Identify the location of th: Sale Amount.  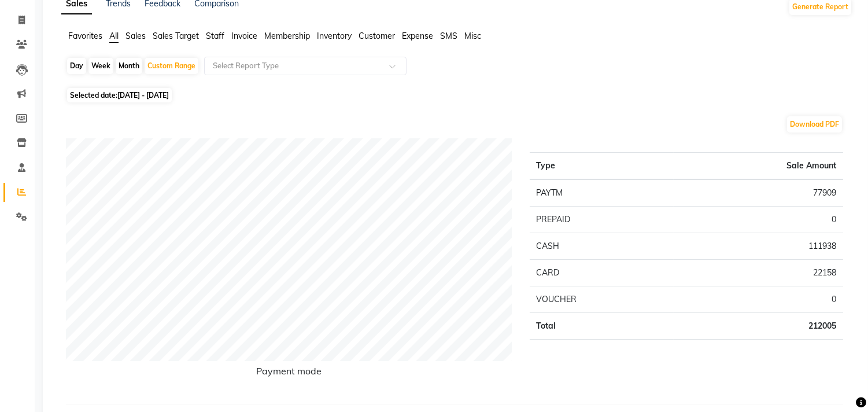
(758, 166).